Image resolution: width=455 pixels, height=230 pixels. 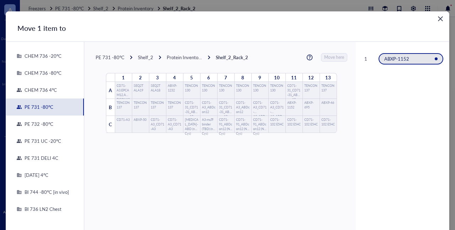 I want to click on div: 4, so click(x=174, y=78).